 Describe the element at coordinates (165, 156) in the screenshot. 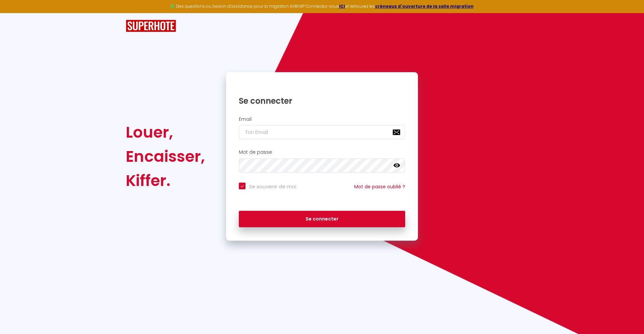

I see `div: Encaisser,` at that location.